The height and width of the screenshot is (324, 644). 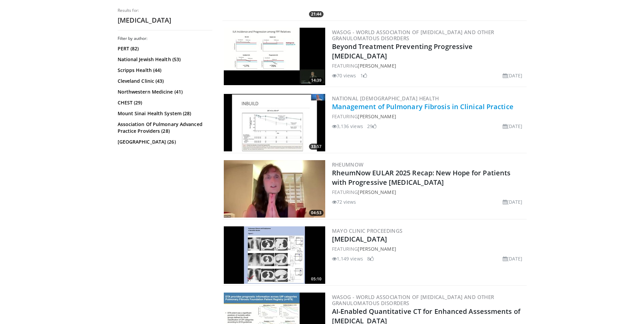 What do you see at coordinates (275, 123) in the screenshot?
I see `img: d8f09300-8f8a-4685-8da7-e43e2d6d2074.300x170_q85_crop-smart_upscale.jpg` at bounding box center [275, 123].